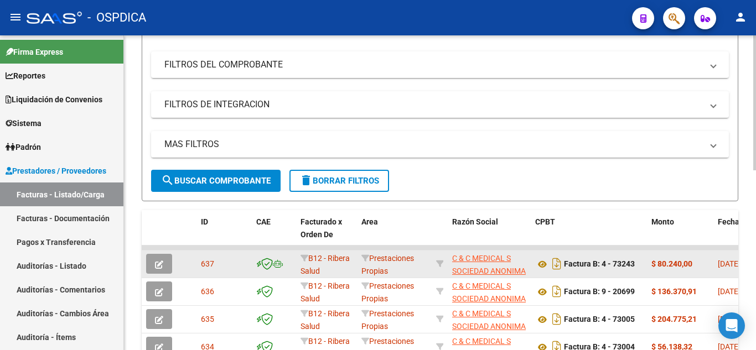 Image resolution: width=756 pixels, height=350 pixels. I want to click on datatable-header-cell: CAE, so click(274, 235).